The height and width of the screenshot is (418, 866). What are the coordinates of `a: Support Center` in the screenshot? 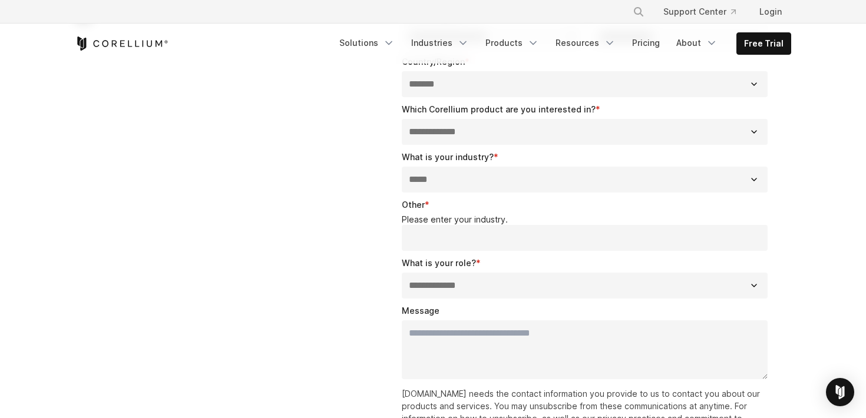 It's located at (699, 12).